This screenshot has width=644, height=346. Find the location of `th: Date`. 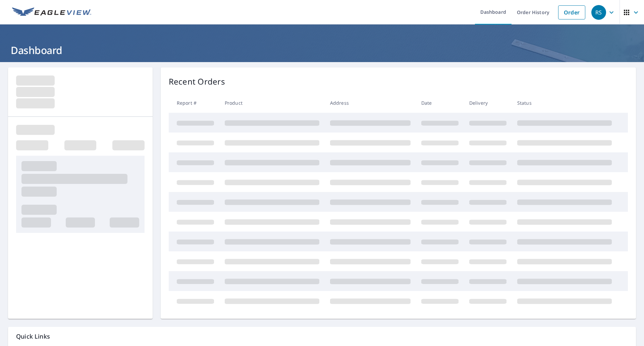

th: Date is located at coordinates (440, 103).